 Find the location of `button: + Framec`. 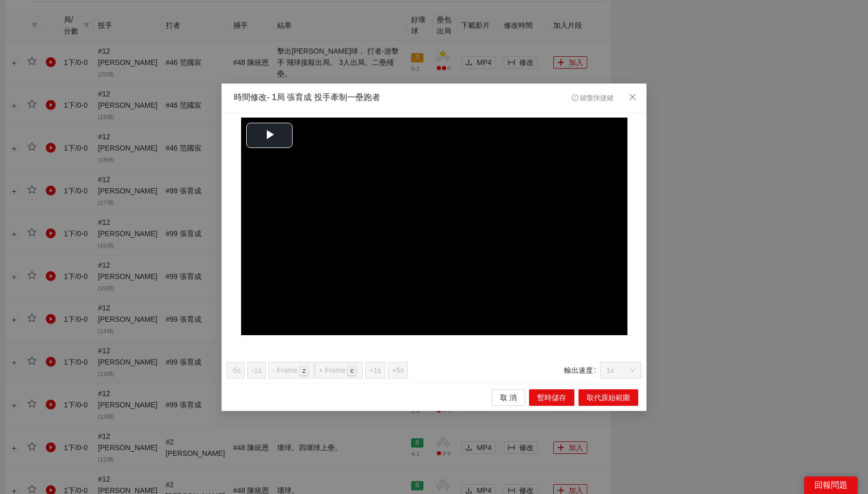

button: + Framec is located at coordinates (338, 370).